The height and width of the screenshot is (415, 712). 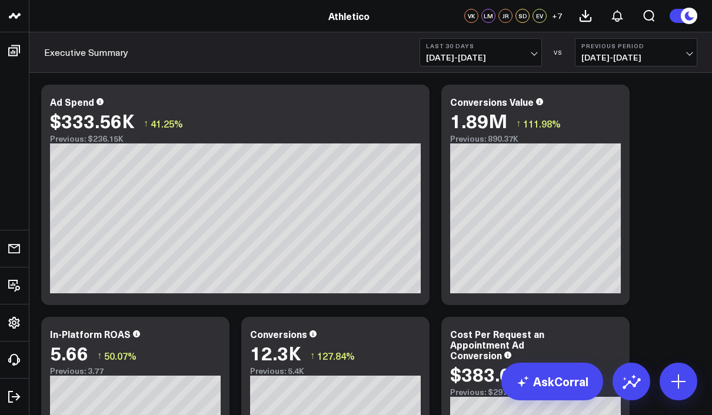 What do you see at coordinates (522, 16) in the screenshot?
I see `div: SD` at bounding box center [522, 16].